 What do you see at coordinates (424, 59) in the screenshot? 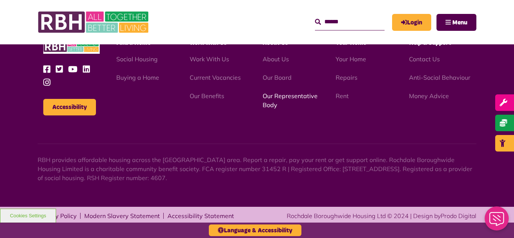
I see `a: Contact Us` at bounding box center [424, 59].